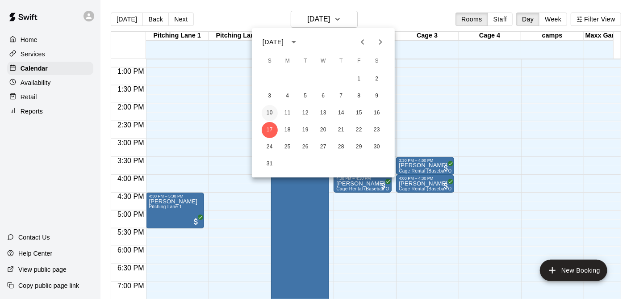  I want to click on button: 30, so click(377, 147).